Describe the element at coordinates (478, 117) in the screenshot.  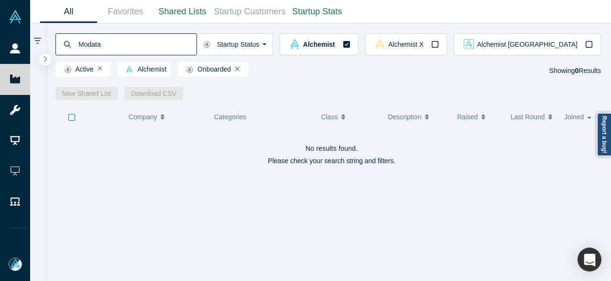
I see `button: Raised` at that location.